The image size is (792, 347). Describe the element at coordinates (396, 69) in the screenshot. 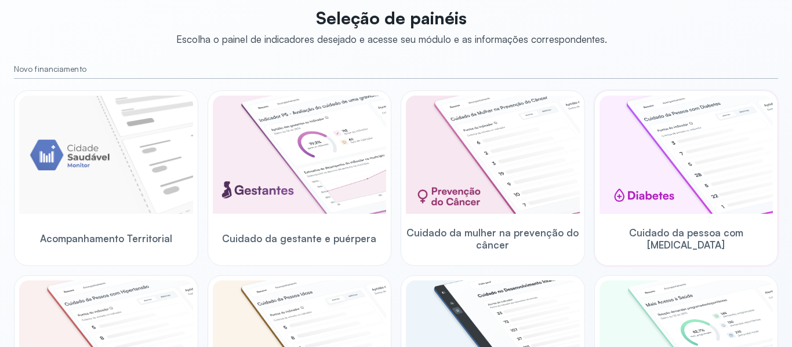

I see `small: Novo financiamento` at that location.